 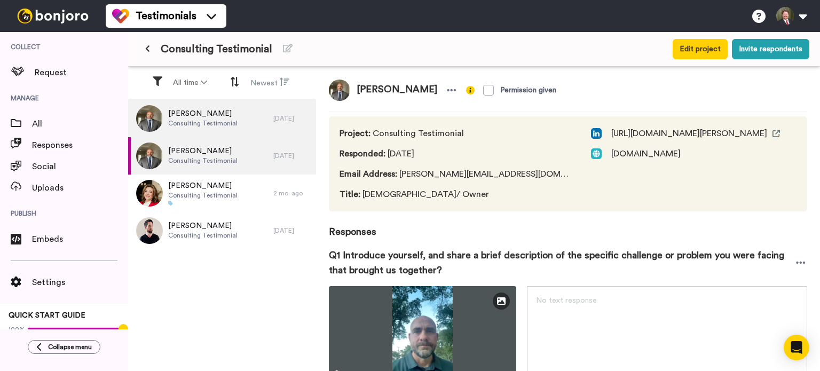 What do you see at coordinates (470, 90) in the screenshot?
I see `img: info-yellow.svg` at bounding box center [470, 90].